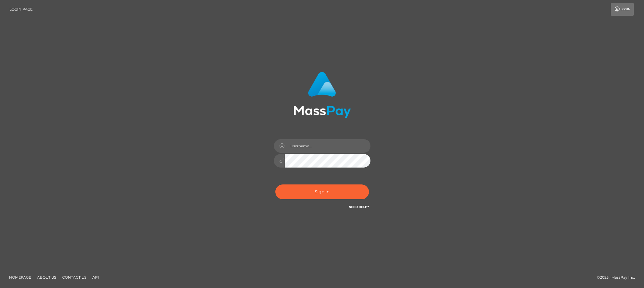 Image resolution: width=644 pixels, height=288 pixels. I want to click on a: Login Page, so click(21, 9).